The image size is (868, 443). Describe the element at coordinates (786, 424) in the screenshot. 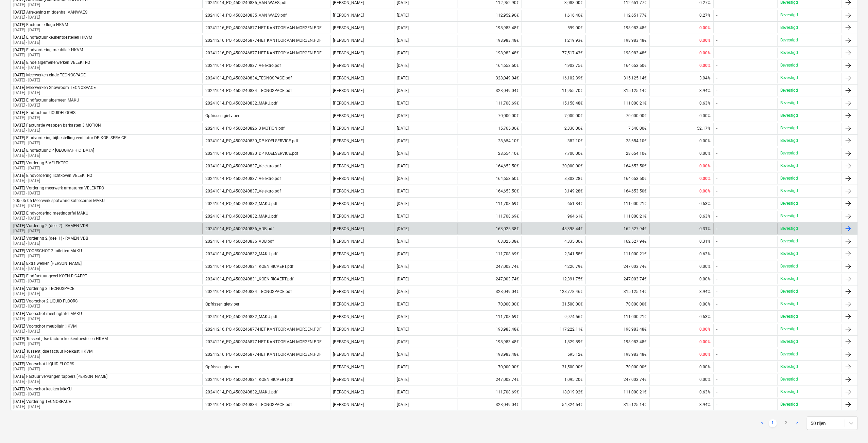

I see `a: Page 2` at that location.